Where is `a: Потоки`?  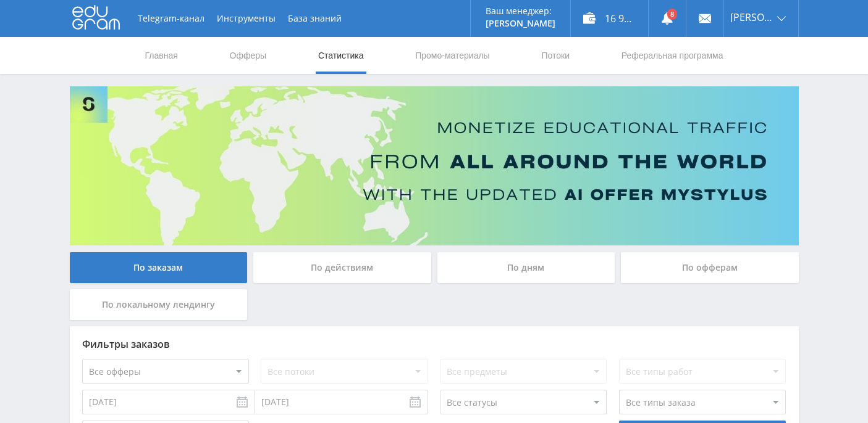
a: Потоки is located at coordinates (555, 56).